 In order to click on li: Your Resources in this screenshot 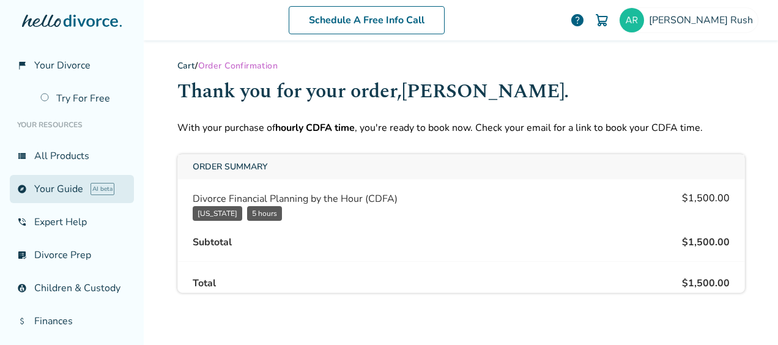, I will do `click(72, 125)`.